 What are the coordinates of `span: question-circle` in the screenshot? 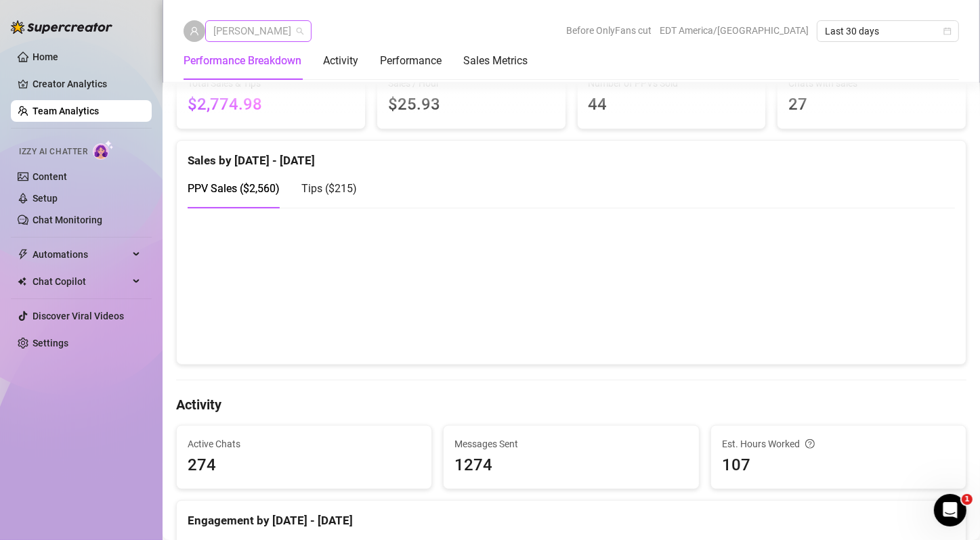 It's located at (810, 444).